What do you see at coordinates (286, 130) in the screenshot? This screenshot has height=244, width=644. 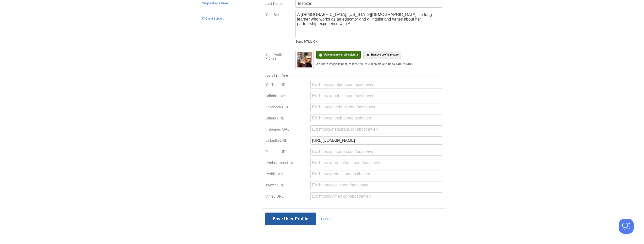 I see `label: Instagram URL` at bounding box center [286, 130].